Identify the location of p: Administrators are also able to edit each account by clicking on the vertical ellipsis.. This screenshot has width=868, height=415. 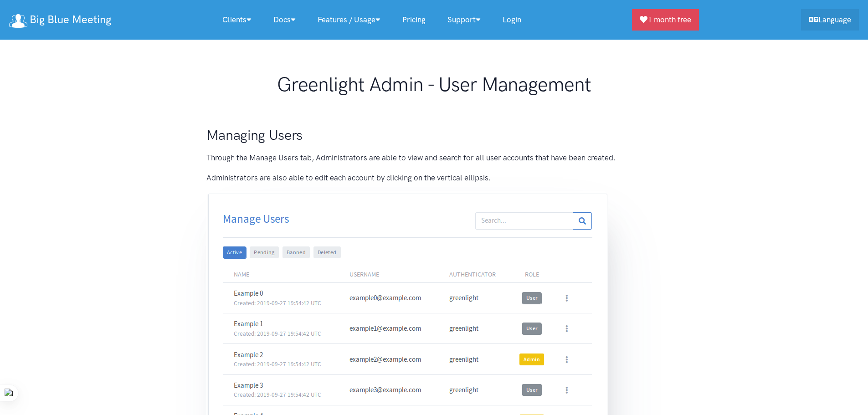
(434, 177).